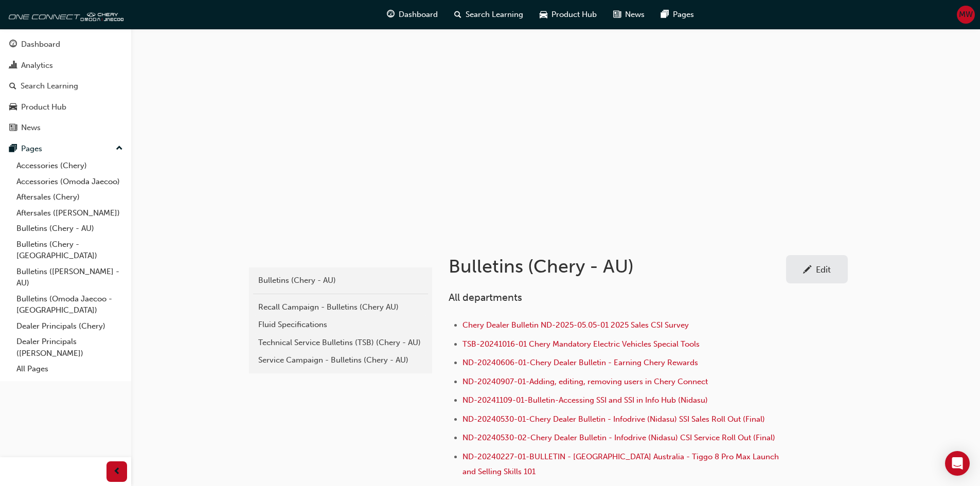 Image resolution: width=980 pixels, height=486 pixels. What do you see at coordinates (965, 14) in the screenshot?
I see `span: MW` at bounding box center [965, 14].